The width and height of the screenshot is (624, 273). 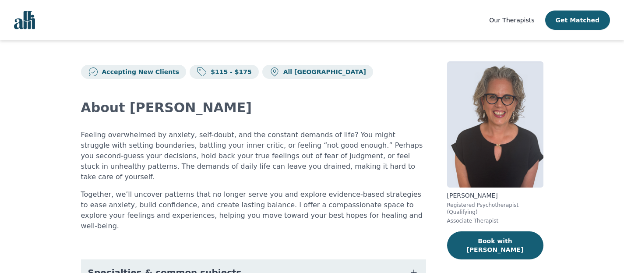 What do you see at coordinates (139, 72) in the screenshot?
I see `p: Accepting New Clients` at bounding box center [139, 72].